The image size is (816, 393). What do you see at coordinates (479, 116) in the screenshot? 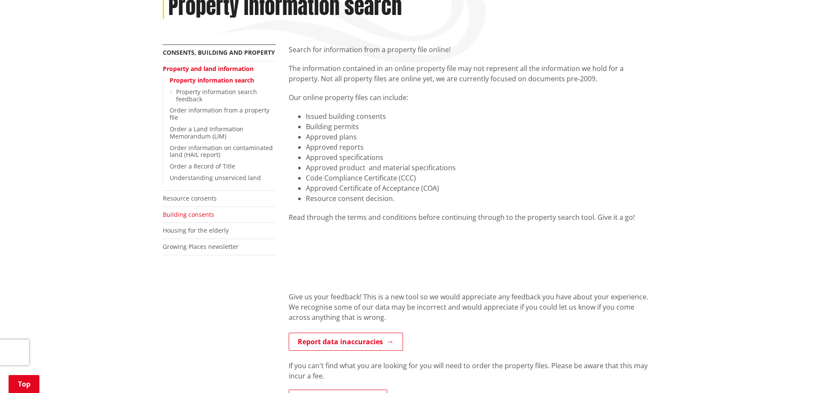
I see `li: Issued building consents` at bounding box center [479, 116].